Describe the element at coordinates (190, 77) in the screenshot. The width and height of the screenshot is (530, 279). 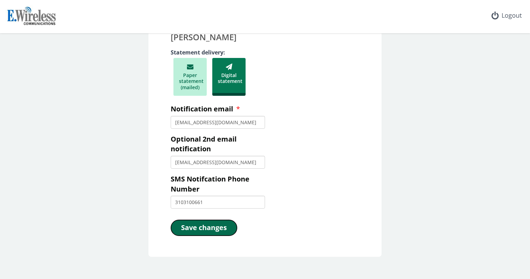
I see `div: Paper statement (mailed)` at that location.